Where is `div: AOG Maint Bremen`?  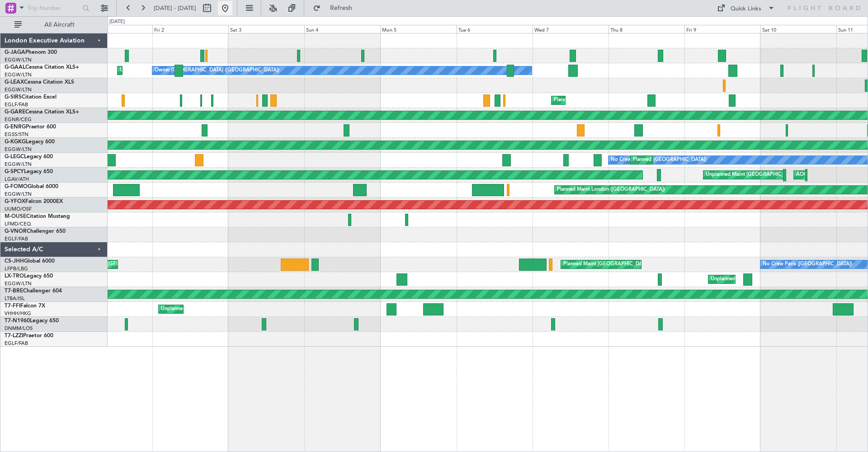 div: AOG Maint Bremen is located at coordinates (819, 175).